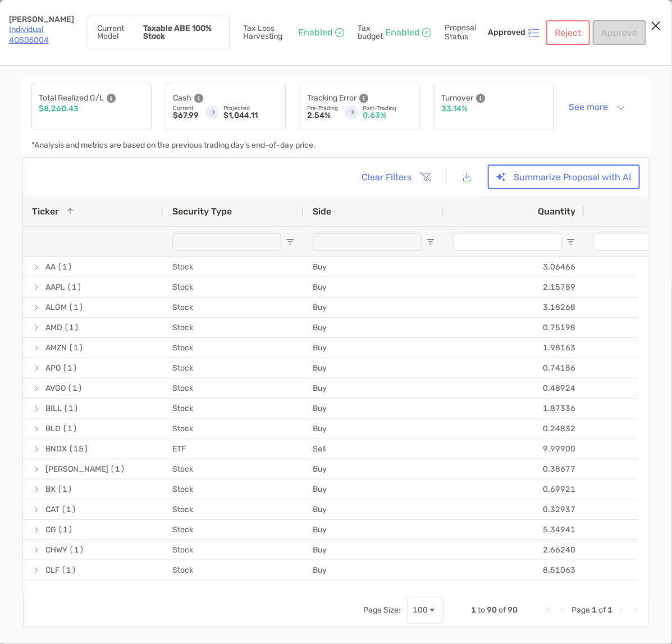 This screenshot has height=644, width=672. What do you see at coordinates (178, 32) in the screenshot?
I see `strong: Taxable ABE 100% Stock` at bounding box center [178, 32].